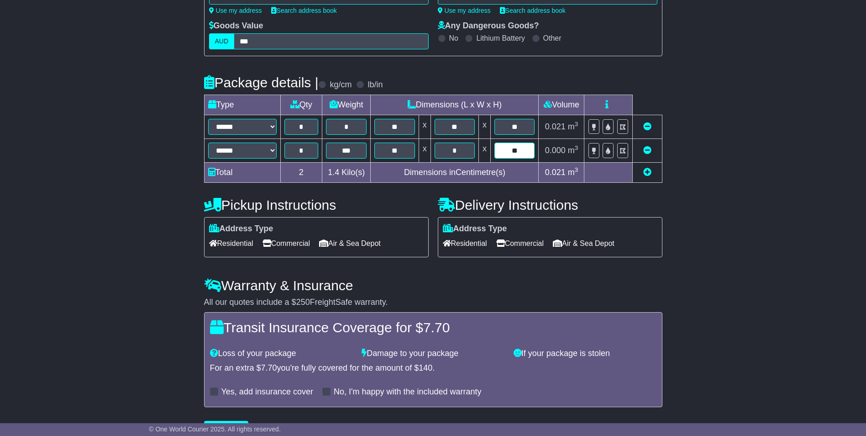 The image size is (866, 436). Describe the element at coordinates (375, 85) in the screenshot. I see `label: lb/in` at that location.